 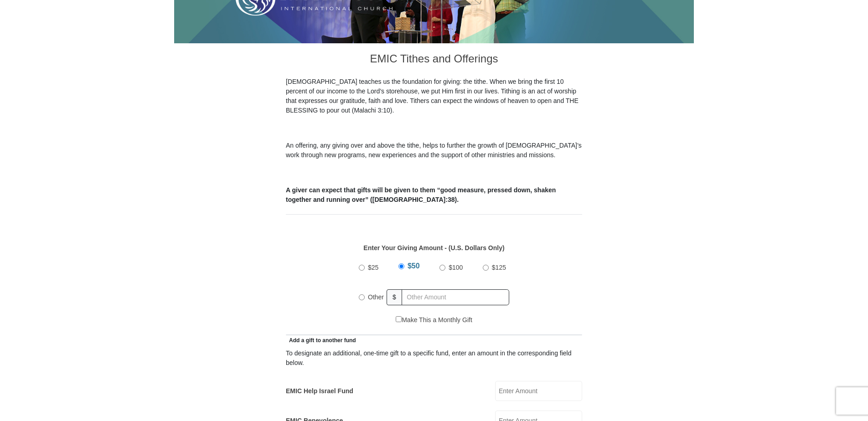 What do you see at coordinates (421, 195) in the screenshot?
I see `b: A giver can expect that gifts will be given to them “good measure, pressed down, shaken together ...` at bounding box center [421, 195].